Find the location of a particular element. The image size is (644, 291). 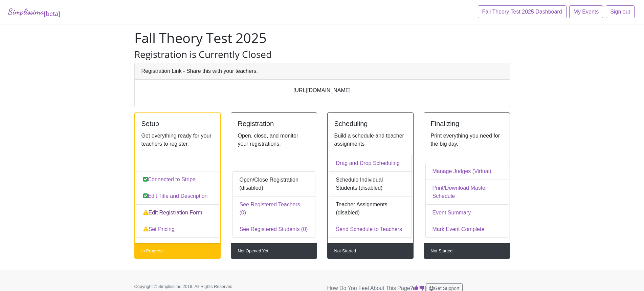

a: Send Schedule to Teachers is located at coordinates (370, 229).